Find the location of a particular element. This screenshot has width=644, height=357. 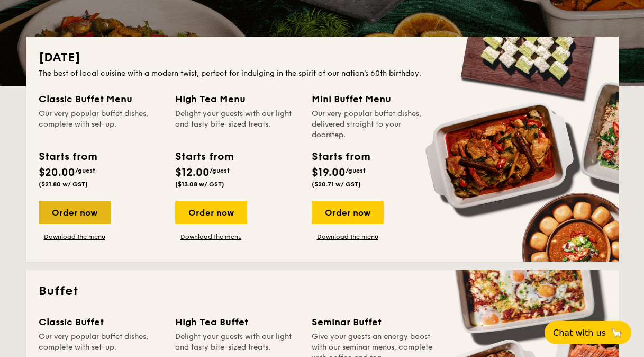

div: Mini Buffet Menu is located at coordinates (374, 99).